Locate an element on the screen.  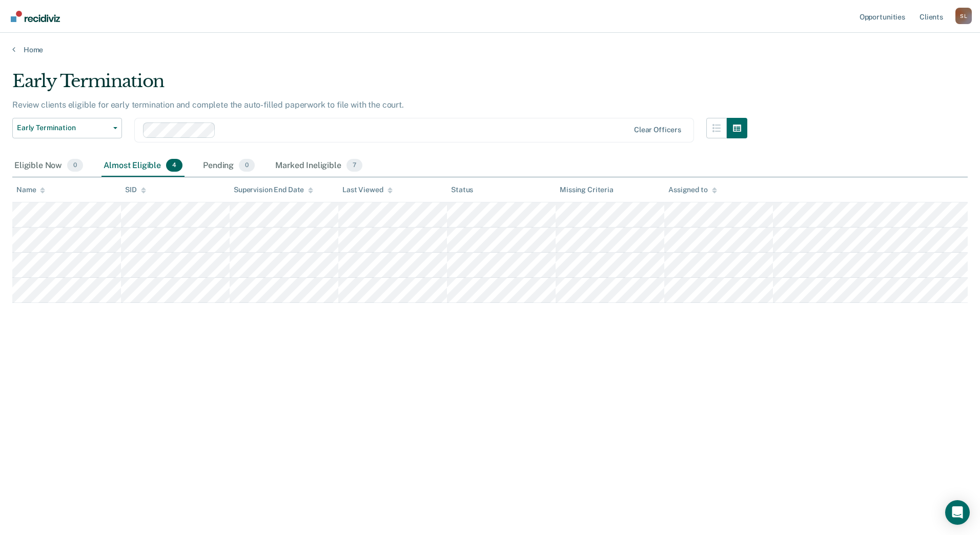
div: Status is located at coordinates (461, 190).